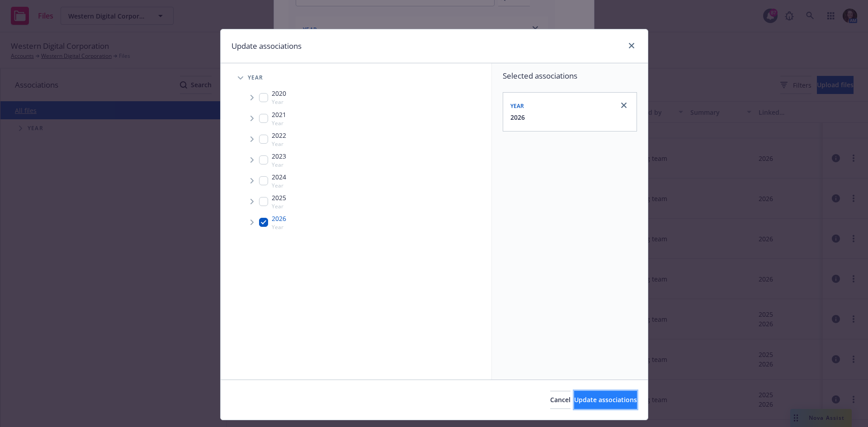 Image resolution: width=868 pixels, height=427 pixels. I want to click on span: 2024, so click(279, 177).